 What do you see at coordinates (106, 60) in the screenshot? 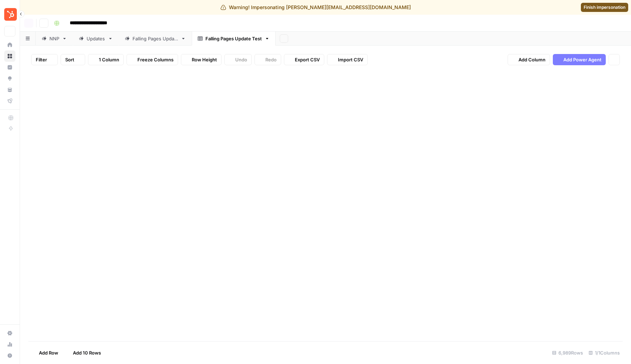
I see `button: 1 Column` at bounding box center [106, 60].